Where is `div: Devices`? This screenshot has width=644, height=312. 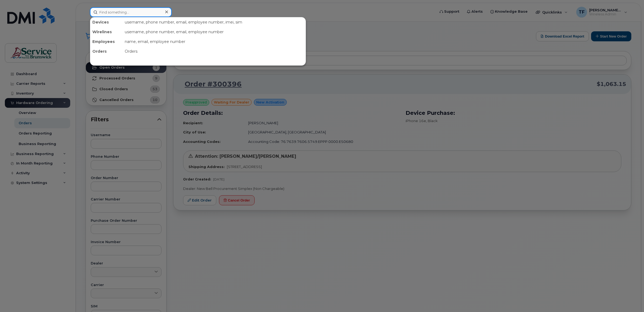 div: Devices is located at coordinates (106, 22).